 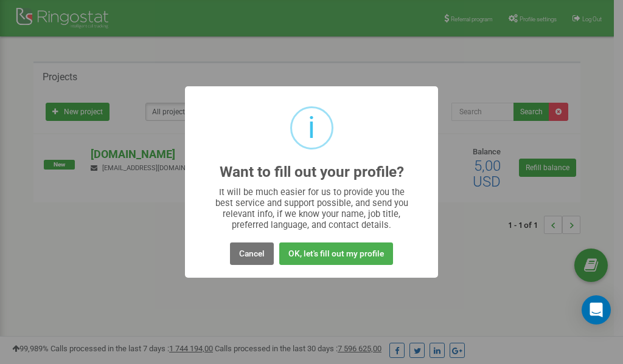 I want to click on div: Open Intercom Messenger, so click(x=596, y=310).